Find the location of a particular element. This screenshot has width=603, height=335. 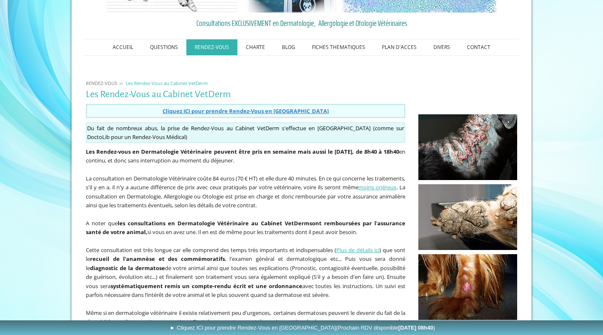

a: Consultations EXCLUSIVEMENT en Dermatologie, Allergologie et Otologie Vétérinaires is located at coordinates (302, 23).